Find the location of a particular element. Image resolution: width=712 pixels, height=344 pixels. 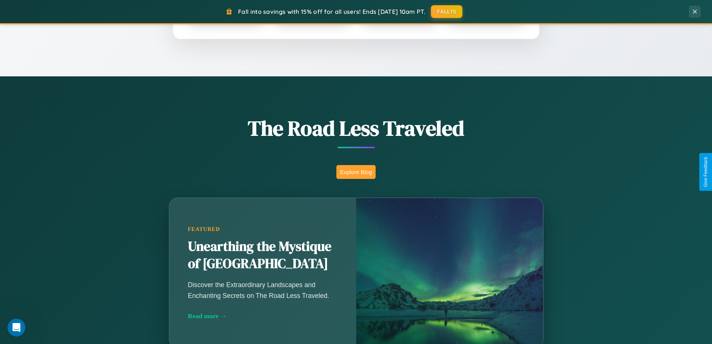

button: FALL15 is located at coordinates (447, 12).